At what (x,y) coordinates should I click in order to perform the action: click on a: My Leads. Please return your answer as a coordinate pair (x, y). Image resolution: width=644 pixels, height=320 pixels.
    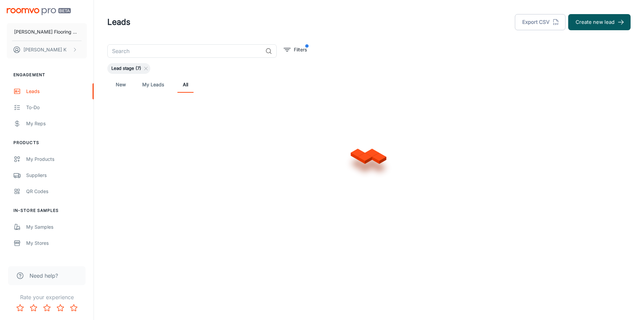
    Looking at the image, I should click on (153, 84).